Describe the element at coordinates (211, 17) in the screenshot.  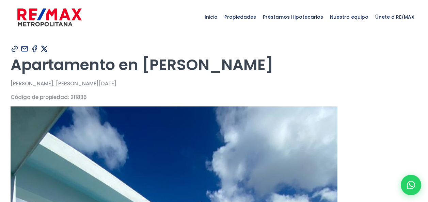
I see `span: Inicio` at that location.